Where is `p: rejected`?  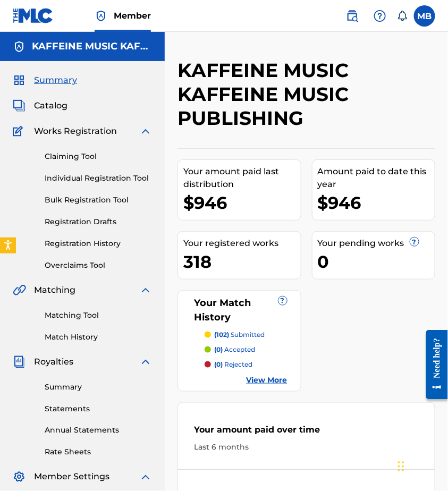
p: rejected is located at coordinates (233, 365).